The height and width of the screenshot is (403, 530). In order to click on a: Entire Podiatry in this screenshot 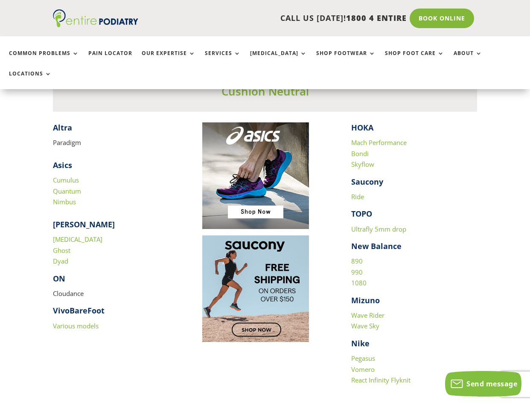, I will do `click(96, 25)`.